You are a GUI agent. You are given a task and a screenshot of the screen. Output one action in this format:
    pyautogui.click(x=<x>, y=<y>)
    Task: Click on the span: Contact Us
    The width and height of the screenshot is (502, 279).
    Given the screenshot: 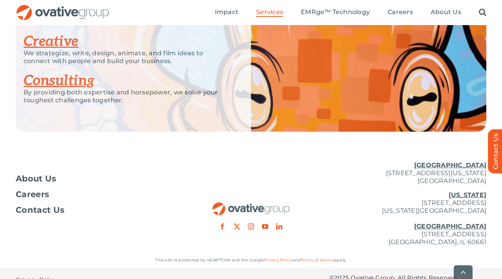 What is the action you would take?
    pyautogui.click(x=40, y=210)
    